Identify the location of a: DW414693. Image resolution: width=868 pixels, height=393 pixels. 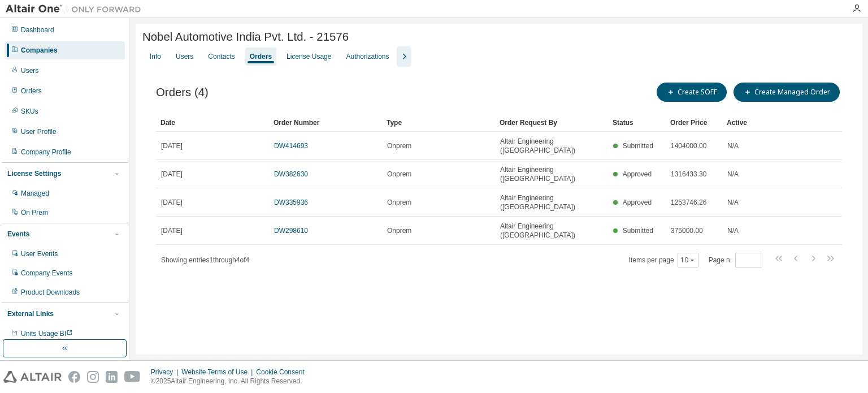
(291, 146).